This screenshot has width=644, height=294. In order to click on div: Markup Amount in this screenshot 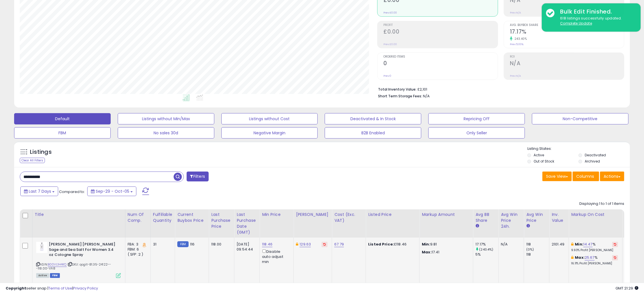, I will do `click(446, 214)`.